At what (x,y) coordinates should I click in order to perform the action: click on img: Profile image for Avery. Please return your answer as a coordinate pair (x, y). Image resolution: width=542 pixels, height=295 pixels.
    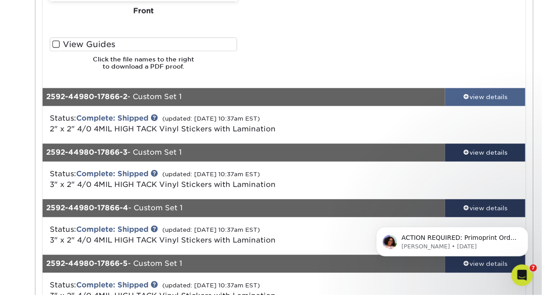
    Looking at the image, I should click on (27, 34).